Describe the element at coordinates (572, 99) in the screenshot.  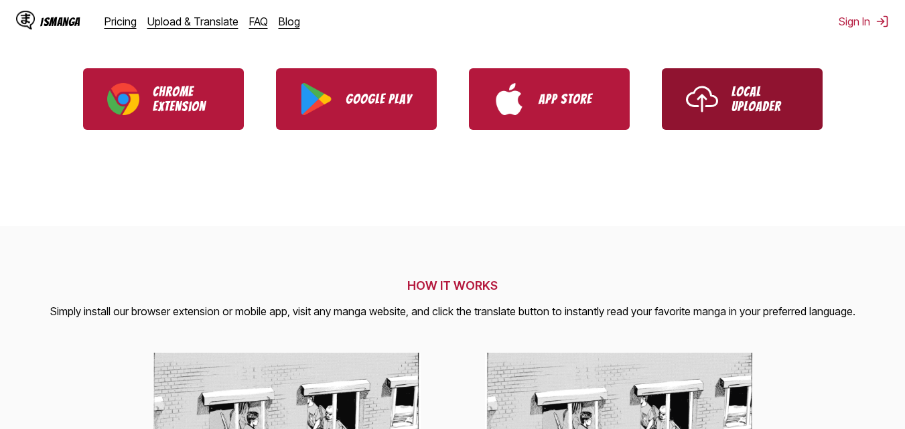
I see `p: App Store` at that location.